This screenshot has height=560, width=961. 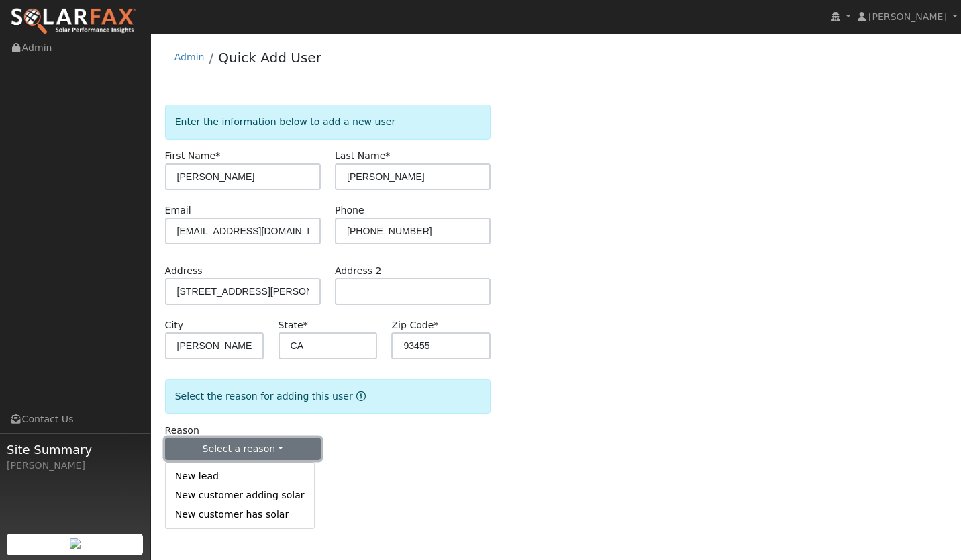 I want to click on label: Last Name, so click(x=362, y=156).